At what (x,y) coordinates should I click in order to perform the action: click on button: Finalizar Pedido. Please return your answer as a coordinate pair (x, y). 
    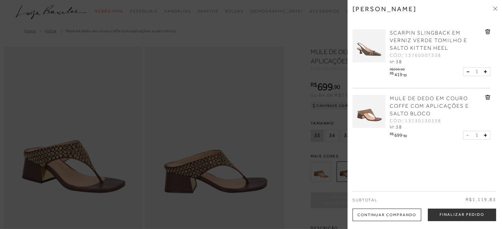
    Looking at the image, I should click on (461, 215).